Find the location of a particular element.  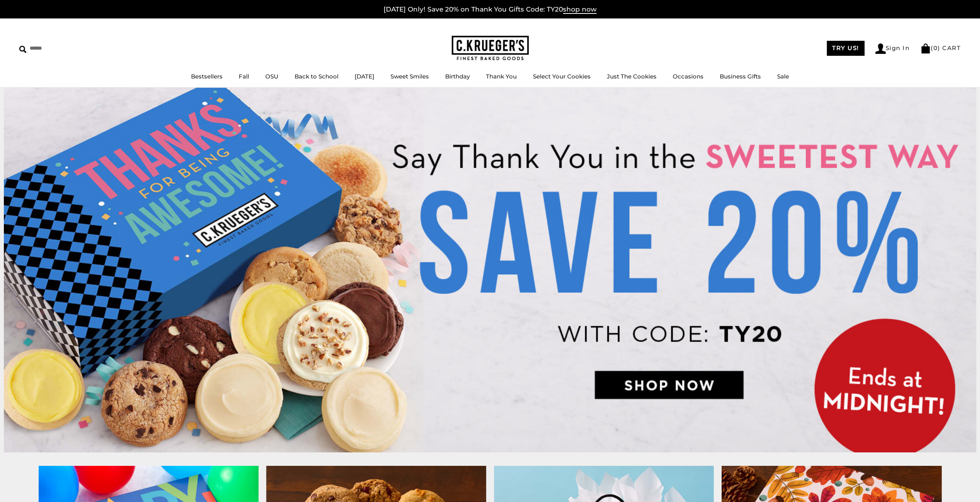

span: 0 is located at coordinates (935, 48).